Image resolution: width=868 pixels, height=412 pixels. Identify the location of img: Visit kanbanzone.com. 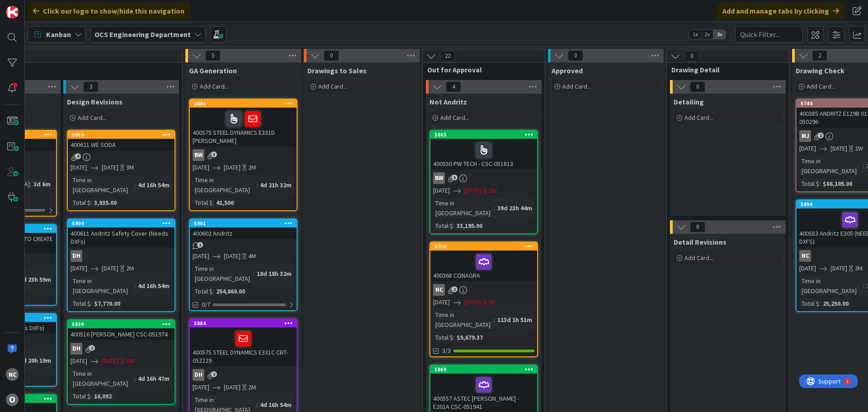
(12, 12).